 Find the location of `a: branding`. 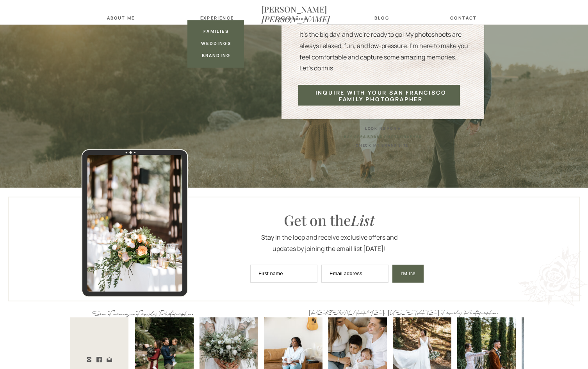

a: branding is located at coordinates (216, 55).